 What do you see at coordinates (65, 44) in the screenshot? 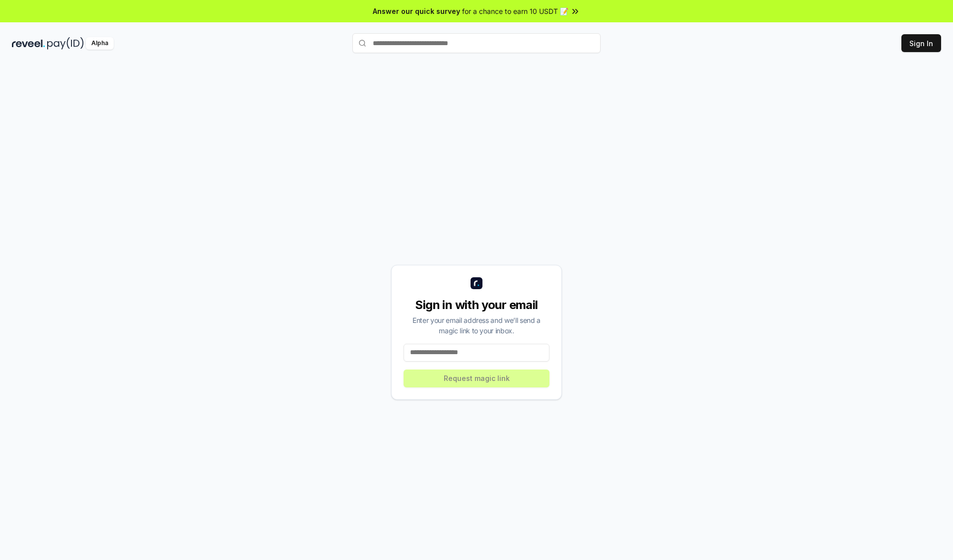
I see `img: pay_id` at bounding box center [65, 44].